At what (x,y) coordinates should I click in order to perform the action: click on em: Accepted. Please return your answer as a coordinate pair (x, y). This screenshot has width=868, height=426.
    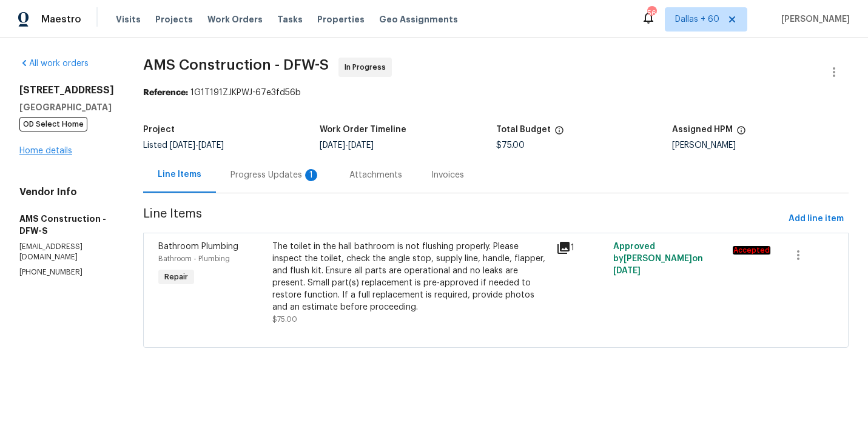
    Looking at the image, I should click on (751, 251).